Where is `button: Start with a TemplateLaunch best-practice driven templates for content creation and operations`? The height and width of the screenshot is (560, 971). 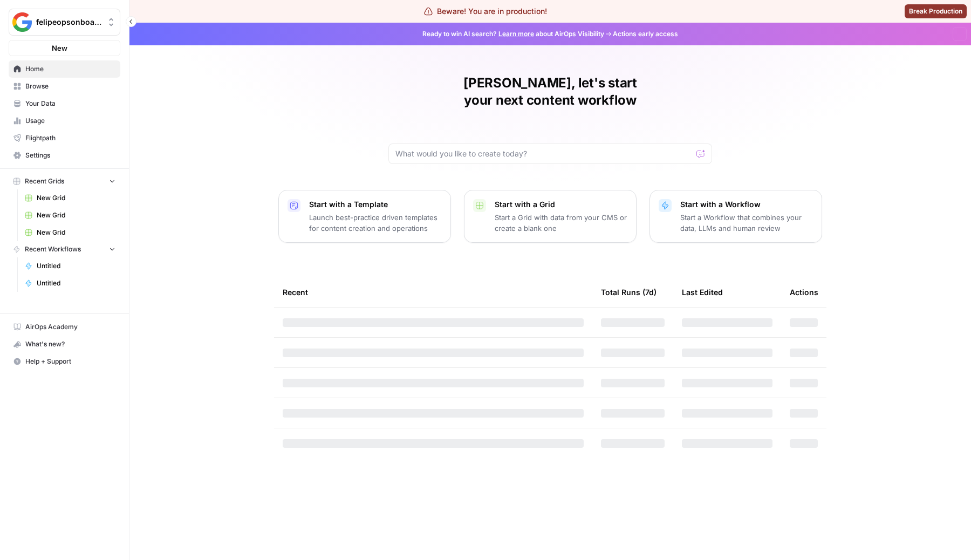
button: Start with a TemplateLaunch best-practice driven templates for content creation and operations is located at coordinates (365, 216).